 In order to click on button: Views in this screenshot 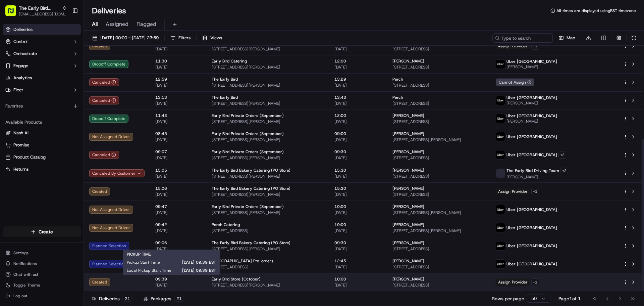, I will do `click(212, 38)`.